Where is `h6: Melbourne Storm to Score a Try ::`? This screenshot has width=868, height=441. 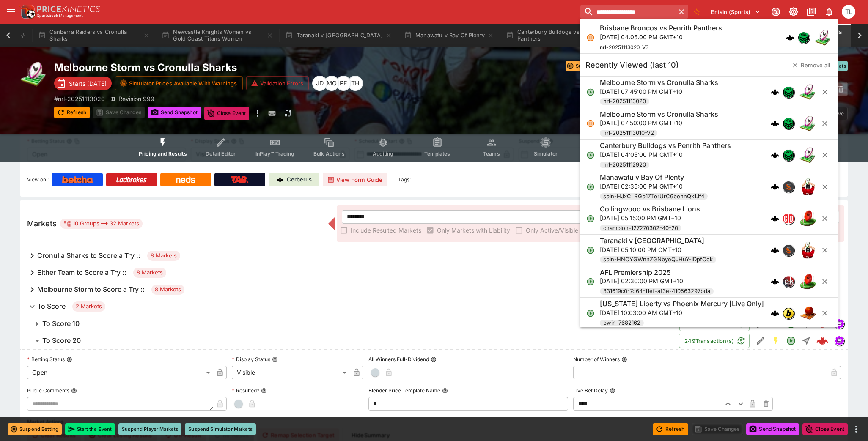
h6: Melbourne Storm to Score a Try :: is located at coordinates (91, 290).